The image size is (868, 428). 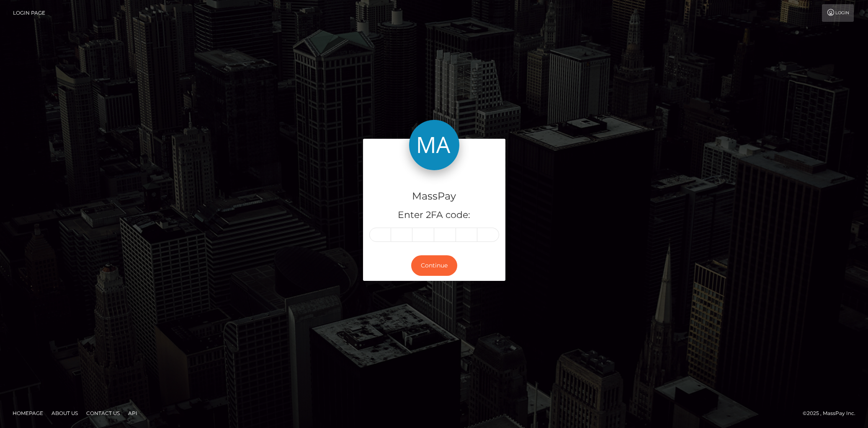 I want to click on a: Homepage, so click(x=28, y=413).